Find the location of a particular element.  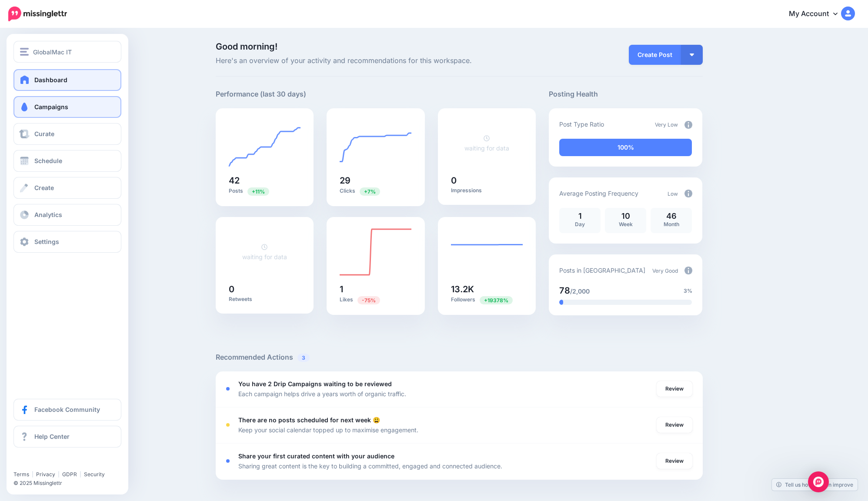

span: Here's an overview of your activity and recommendations for this workspace. is located at coordinates (376, 61).